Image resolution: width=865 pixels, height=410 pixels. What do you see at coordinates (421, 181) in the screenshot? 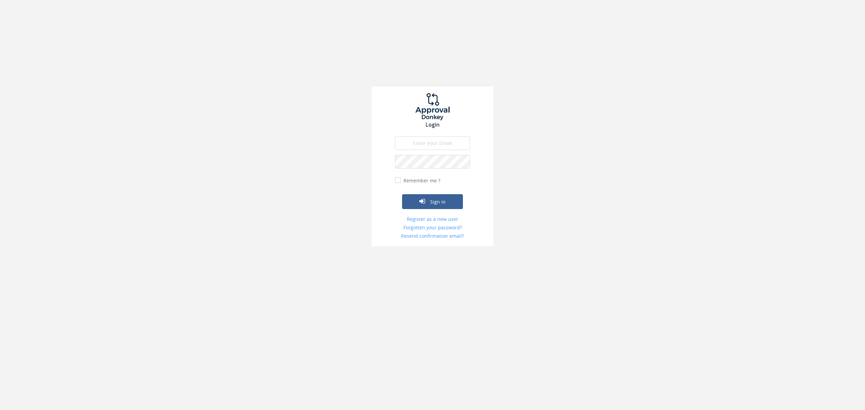
I see `label: Remember me ?` at bounding box center [421, 181].